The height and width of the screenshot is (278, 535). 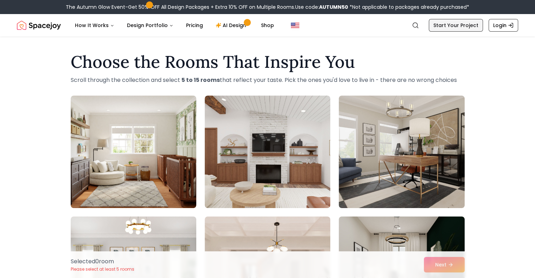 I want to click on img: Spacejoy Logo, so click(x=39, y=25).